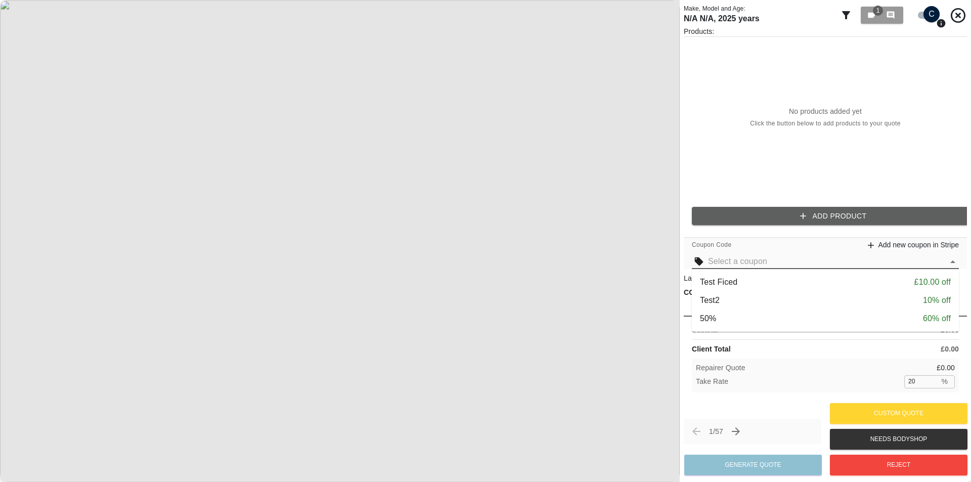 This screenshot has width=971, height=482. I want to click on p: 60% off, so click(936, 319).